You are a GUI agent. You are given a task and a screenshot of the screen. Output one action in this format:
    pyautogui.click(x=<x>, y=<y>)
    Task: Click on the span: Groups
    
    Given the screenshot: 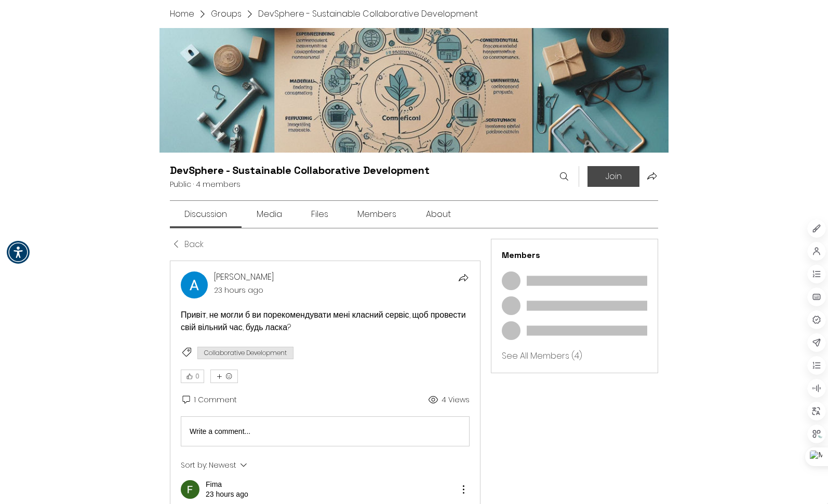 What is the action you would take?
    pyautogui.click(x=226, y=14)
    